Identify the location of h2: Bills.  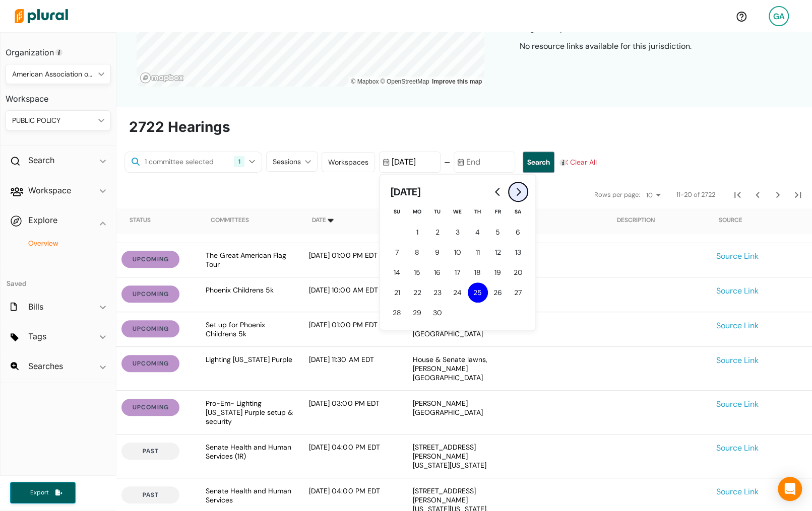
(36, 307).